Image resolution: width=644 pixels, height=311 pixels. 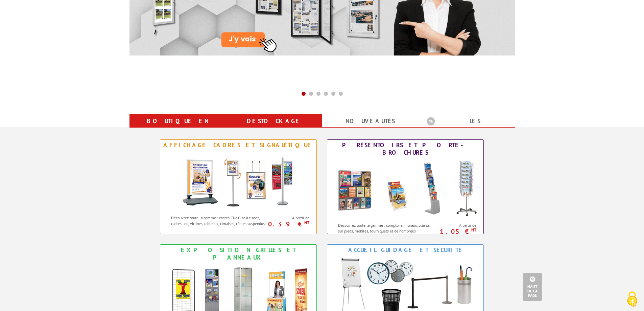 I want to click on a: Les promotions, so click(x=467, y=127).